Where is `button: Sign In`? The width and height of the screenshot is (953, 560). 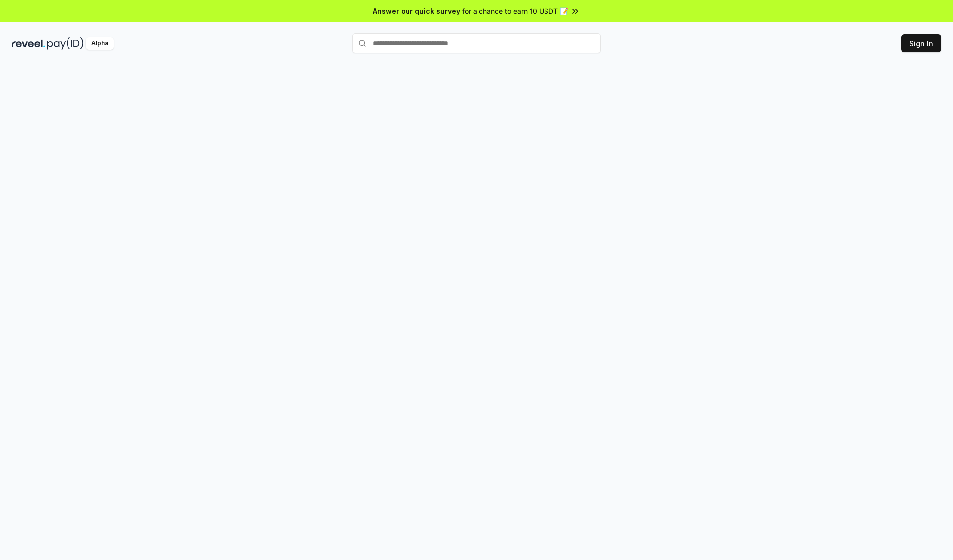 button: Sign In is located at coordinates (921, 43).